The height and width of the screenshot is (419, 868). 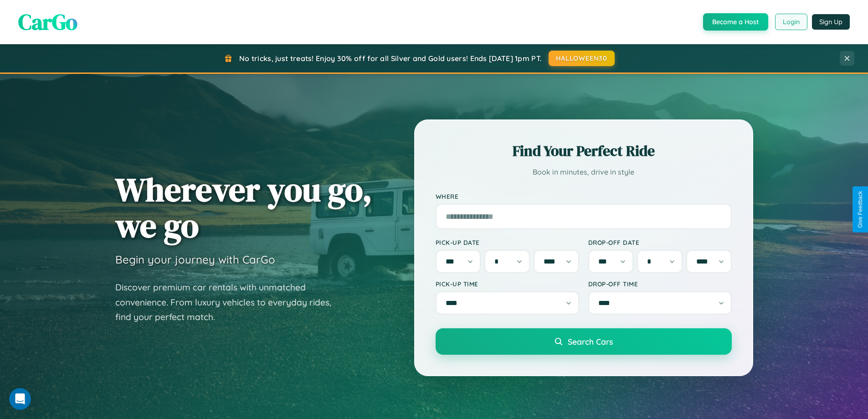 I want to click on label: Drop-off Time, so click(x=660, y=283).